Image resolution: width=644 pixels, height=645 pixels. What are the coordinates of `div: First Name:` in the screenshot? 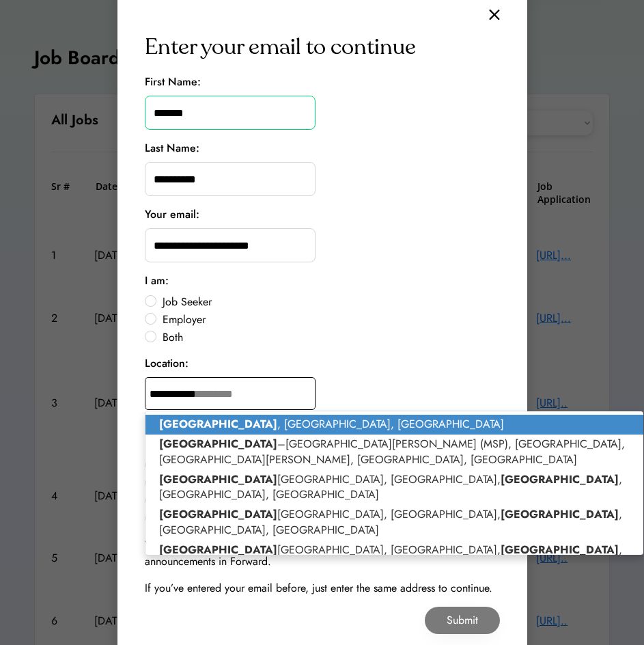 It's located at (173, 82).